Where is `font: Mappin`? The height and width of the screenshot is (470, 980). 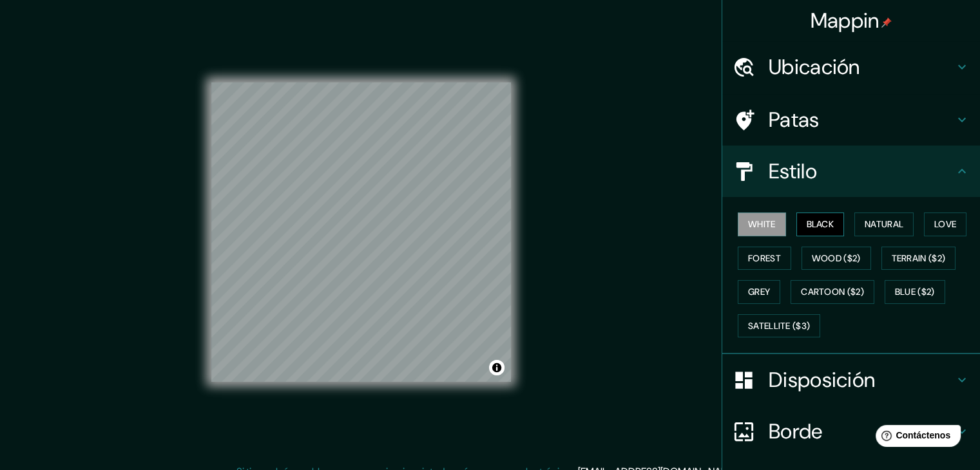
font: Mappin is located at coordinates (845, 20).